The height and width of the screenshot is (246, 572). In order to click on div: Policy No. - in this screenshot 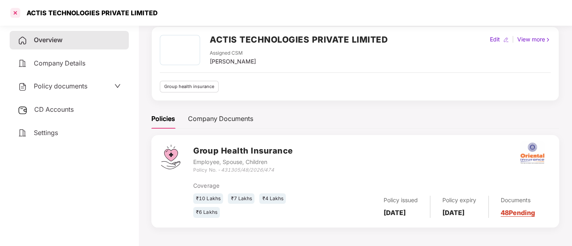, I will do `click(243, 170)`.